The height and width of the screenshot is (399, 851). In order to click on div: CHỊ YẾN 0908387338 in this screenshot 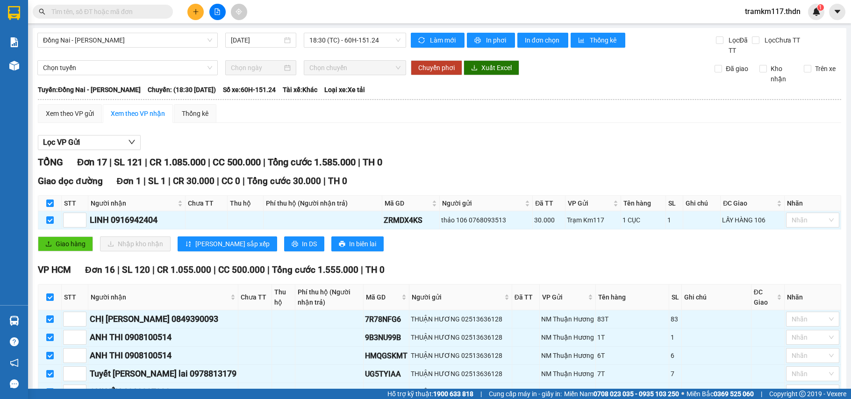, I will do `click(163, 392)`.